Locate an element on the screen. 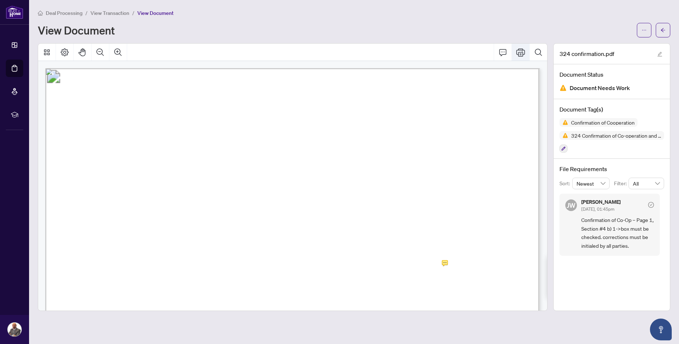  span: Document Needs Work is located at coordinates (600, 88).